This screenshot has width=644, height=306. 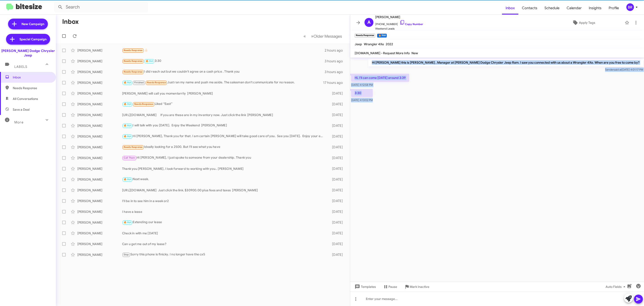 What do you see at coordinates (335, 83) in the screenshot?
I see `div: 17 hours ago` at bounding box center [335, 83].